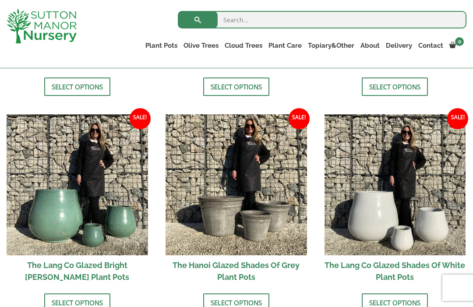  What do you see at coordinates (456, 46) in the screenshot?
I see `a: 0` at bounding box center [456, 46].